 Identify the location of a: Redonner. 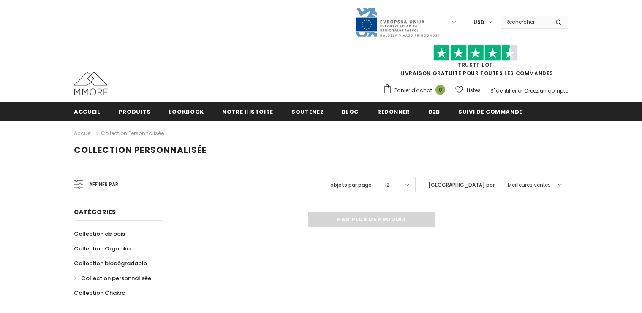
(394, 111).